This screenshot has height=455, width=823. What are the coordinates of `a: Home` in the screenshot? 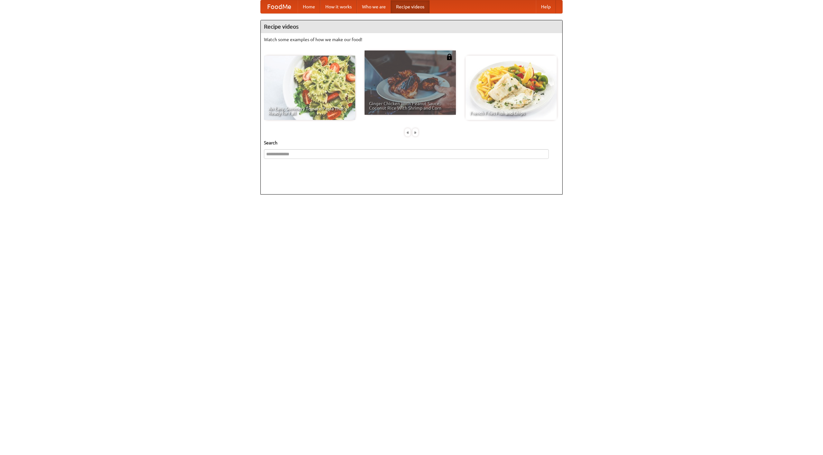 It's located at (309, 7).